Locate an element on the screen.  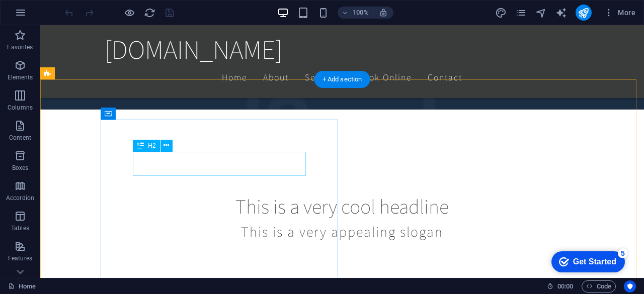
i: On resize automatically adjust zoom level to fit chosen device. is located at coordinates (383, 13).